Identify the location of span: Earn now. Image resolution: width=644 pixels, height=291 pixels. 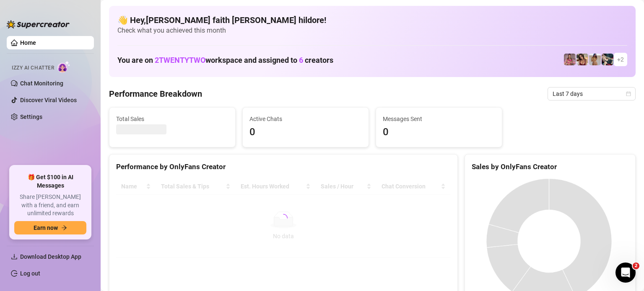
(46, 228).